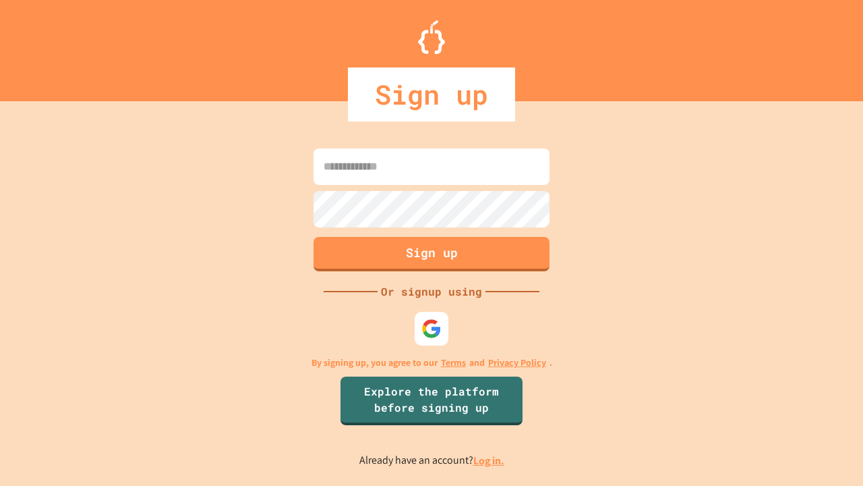 The width and height of the screenshot is (863, 486). What do you see at coordinates (432, 37) in the screenshot?
I see `img: Logo.svg` at bounding box center [432, 37].